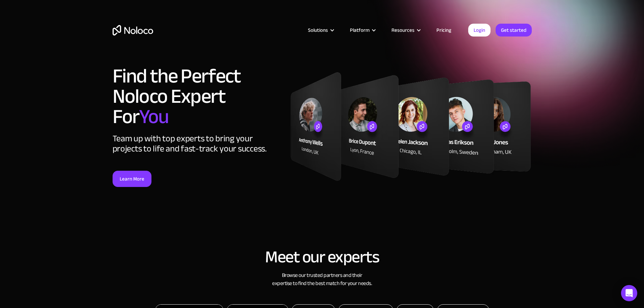 This screenshot has height=308, width=644. What do you see at coordinates (198, 144) in the screenshot?
I see `div: Team up with top experts to bring your projects to life and fast-track your success.` at bounding box center [198, 144].